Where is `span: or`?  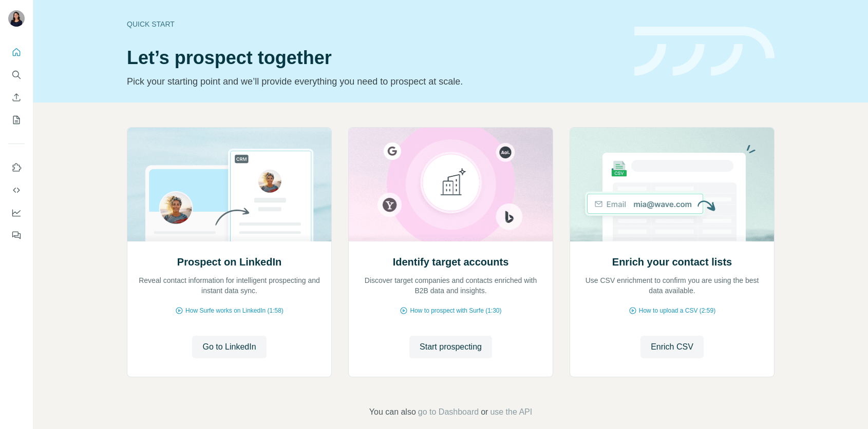 span: or is located at coordinates (484, 413).